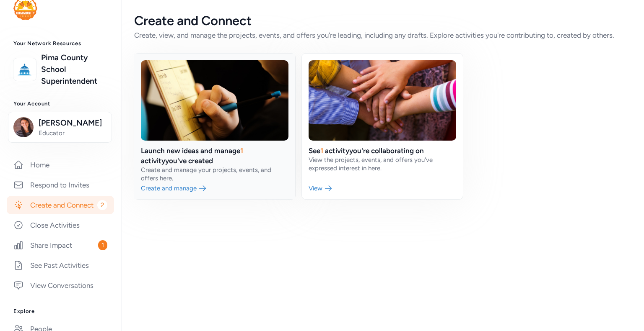  Describe the element at coordinates (382, 21) in the screenshot. I see `div: Create and Connect` at that location.